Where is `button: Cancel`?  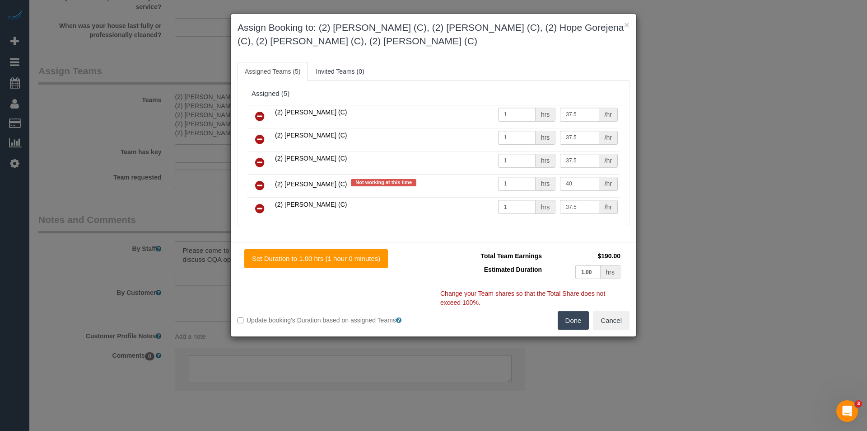 button: Cancel is located at coordinates (611, 320).